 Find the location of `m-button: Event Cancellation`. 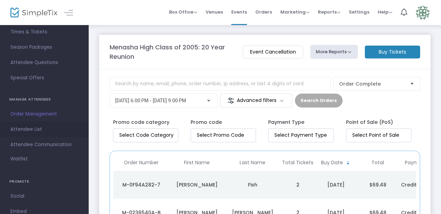

m-button: Event Cancellation is located at coordinates (273, 52).